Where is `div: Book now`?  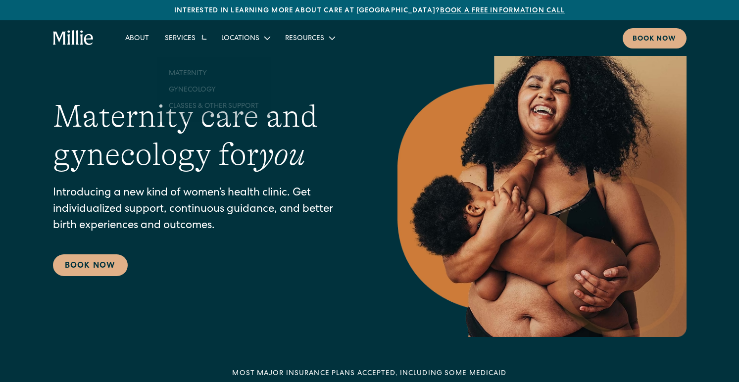
div: Book now is located at coordinates (654, 39).